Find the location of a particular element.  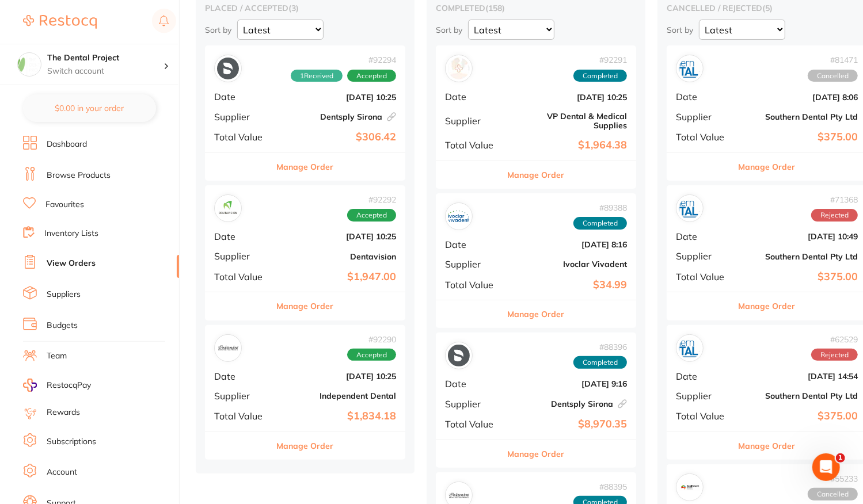

span: # 81471 is located at coordinates (833, 60).